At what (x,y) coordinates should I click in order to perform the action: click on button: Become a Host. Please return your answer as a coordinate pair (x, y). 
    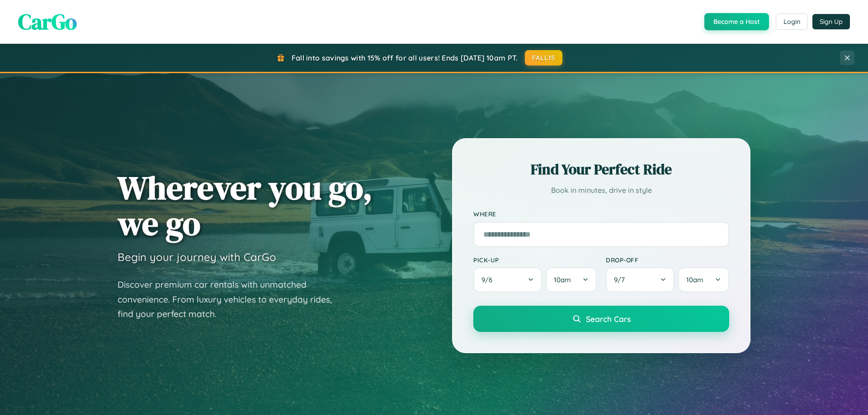
    Looking at the image, I should click on (736, 22).